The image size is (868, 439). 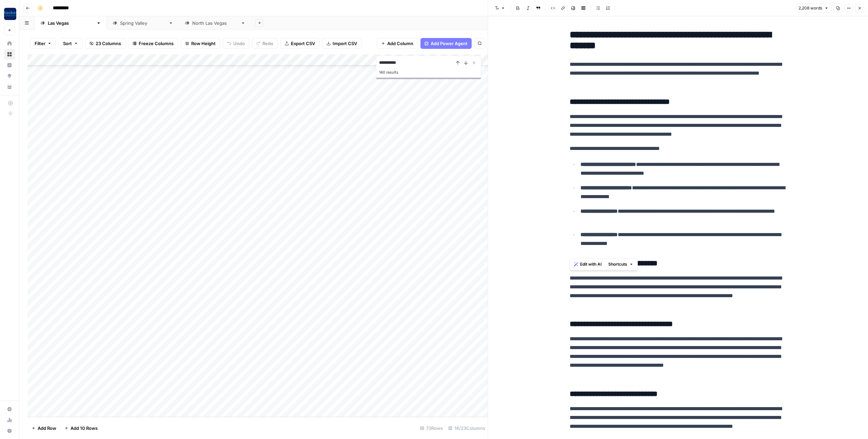 I want to click on span: Add Row, so click(x=47, y=428).